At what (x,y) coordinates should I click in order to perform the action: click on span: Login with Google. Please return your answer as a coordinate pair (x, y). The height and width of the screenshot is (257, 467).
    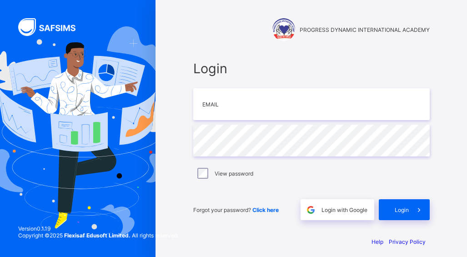
    Looking at the image, I should click on (344, 209).